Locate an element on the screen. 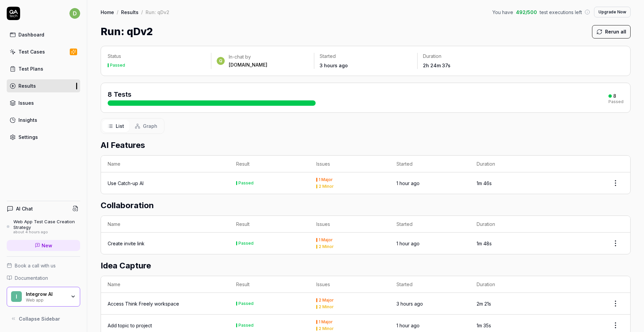 The image size is (644, 332). div: about 4 hours ago is located at coordinates (47, 232).